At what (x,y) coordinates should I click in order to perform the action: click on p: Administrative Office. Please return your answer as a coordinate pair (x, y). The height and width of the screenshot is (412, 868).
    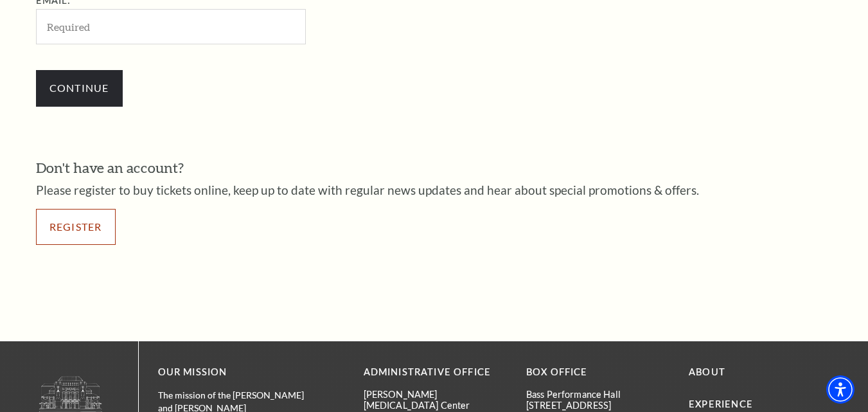
    Looking at the image, I should click on (435, 372).